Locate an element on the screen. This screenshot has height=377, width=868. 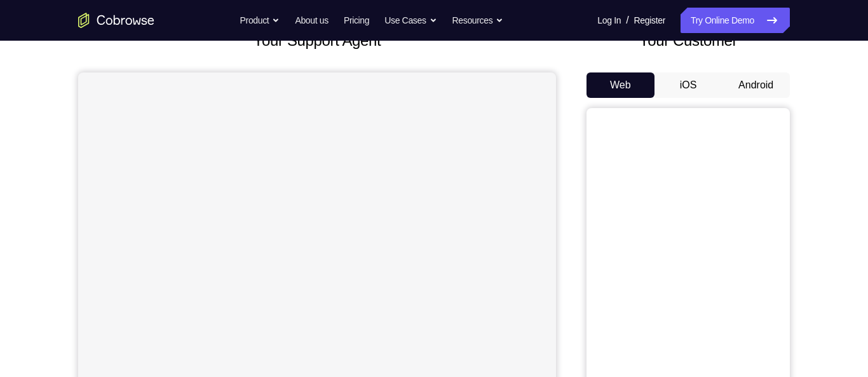
button: iOS is located at coordinates (688, 85).